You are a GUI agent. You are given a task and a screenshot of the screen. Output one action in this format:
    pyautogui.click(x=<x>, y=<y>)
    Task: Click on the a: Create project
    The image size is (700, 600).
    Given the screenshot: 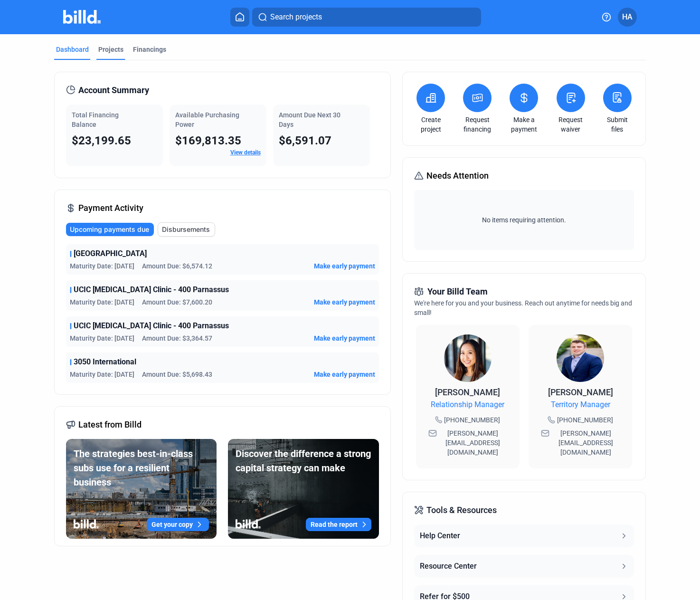 What is the action you would take?
    pyautogui.click(x=431, y=124)
    